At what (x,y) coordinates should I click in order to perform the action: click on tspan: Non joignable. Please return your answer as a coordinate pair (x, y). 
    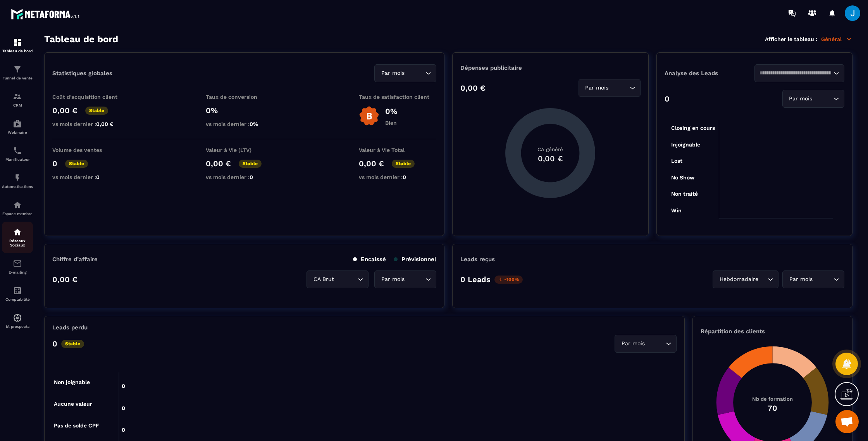
    Looking at the image, I should click on (71, 382).